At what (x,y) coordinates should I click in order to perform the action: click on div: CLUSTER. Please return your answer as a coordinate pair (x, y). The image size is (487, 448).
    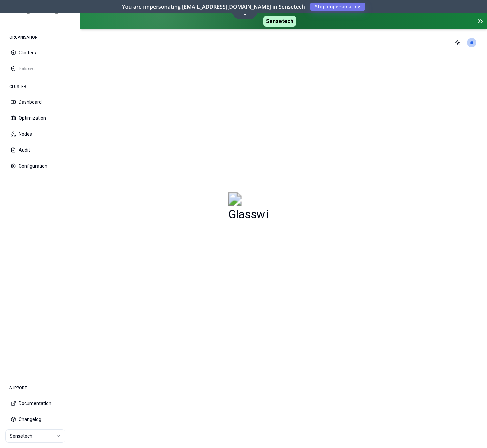
    Looking at the image, I should click on (40, 87).